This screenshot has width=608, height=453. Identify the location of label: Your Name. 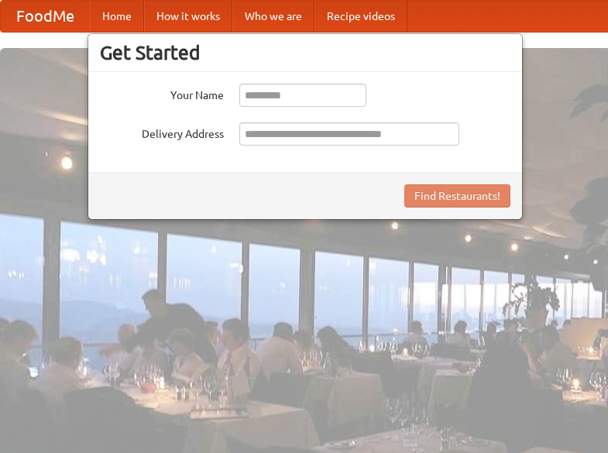
(162, 93).